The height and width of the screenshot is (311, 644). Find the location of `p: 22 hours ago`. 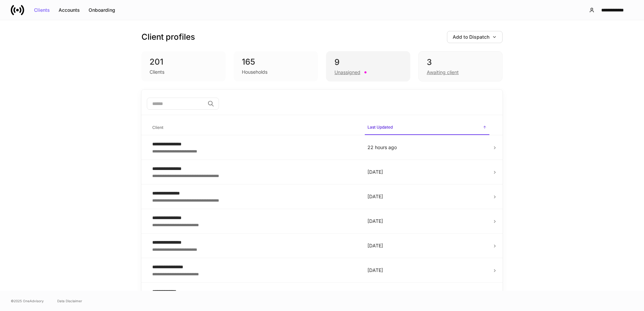

p: 22 hours ago is located at coordinates (427, 148).